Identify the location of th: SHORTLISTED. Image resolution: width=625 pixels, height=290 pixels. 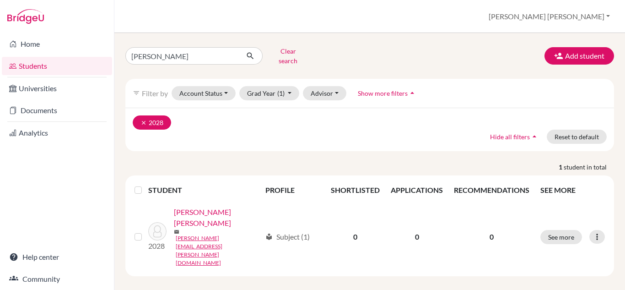
(355, 190).